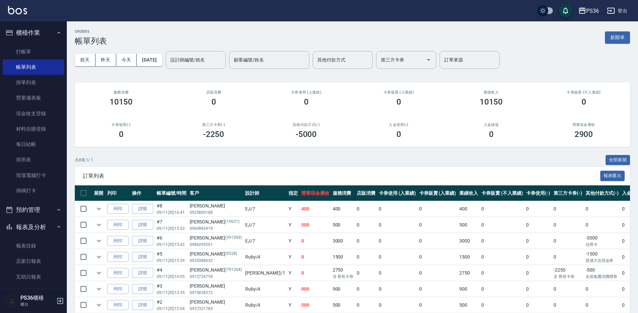 The width and height of the screenshot is (638, 313). Describe the element at coordinates (265, 193) in the screenshot. I see `th: 設計師` at that location.